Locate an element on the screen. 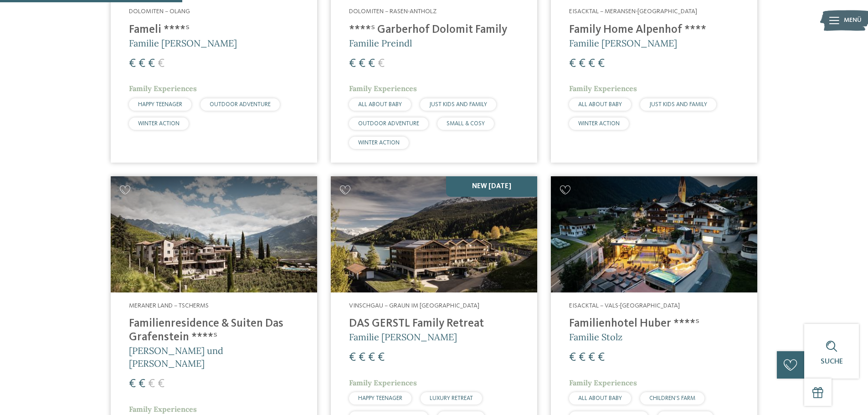 Image resolution: width=868 pixels, height=415 pixels. span: Familie Preindl is located at coordinates (381, 43).